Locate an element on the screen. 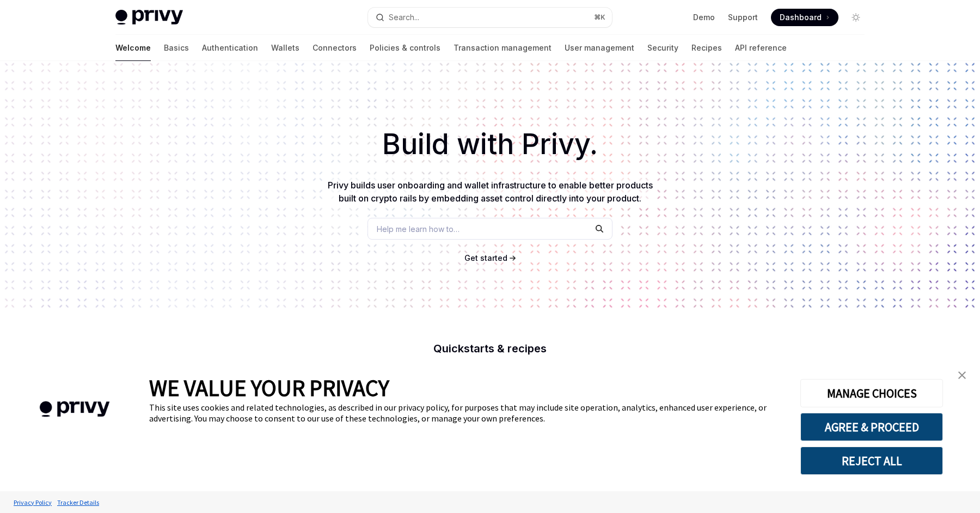  a: Transaction management is located at coordinates (503, 48).